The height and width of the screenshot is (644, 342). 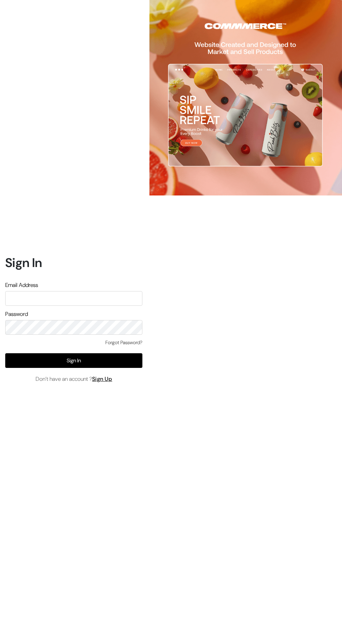 I want to click on label: Password, so click(x=17, y=314).